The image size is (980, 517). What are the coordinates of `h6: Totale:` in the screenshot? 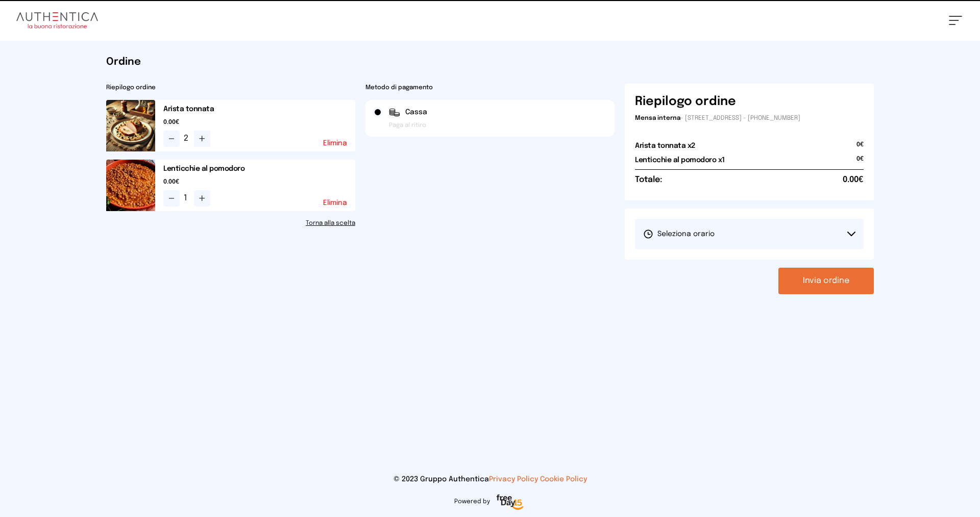 It's located at (648, 180).